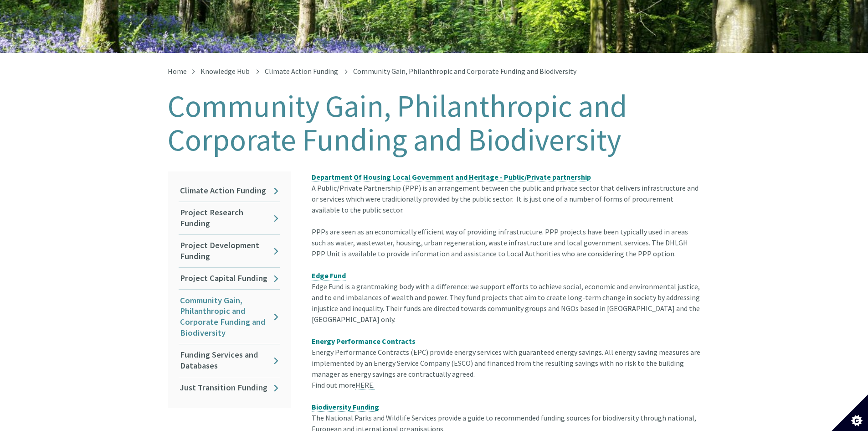  I want to click on a: Home, so click(177, 71).